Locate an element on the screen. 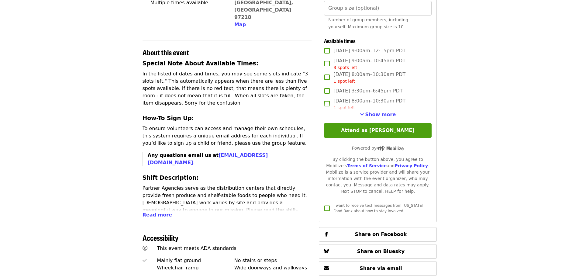 Image resolution: width=579 pixels, height=277 pixels. strong: Special Note About Available Times: is located at coordinates (201, 63).